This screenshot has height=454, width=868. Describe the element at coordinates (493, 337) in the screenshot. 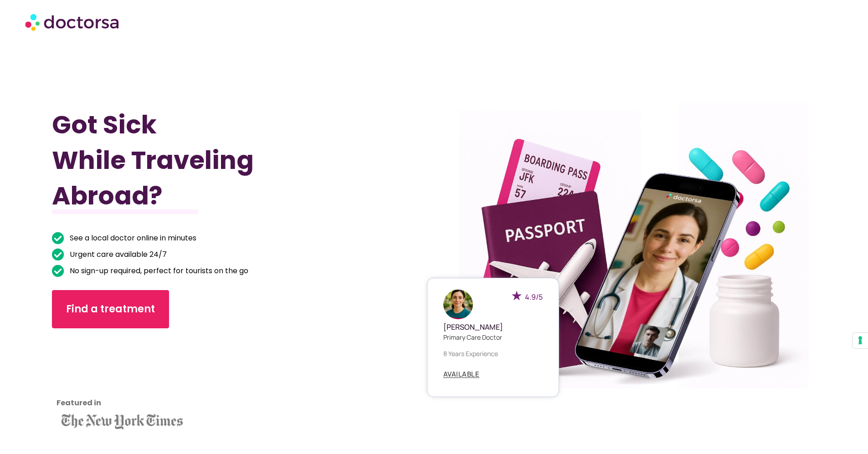

I see `p: Primary care doctor` at that location.